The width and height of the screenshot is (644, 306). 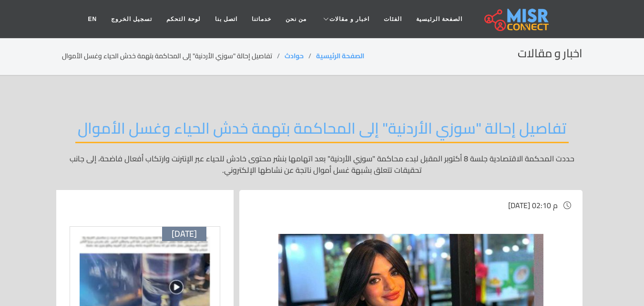 What do you see at coordinates (183, 19) in the screenshot?
I see `a: لوحة التحكم` at bounding box center [183, 19].